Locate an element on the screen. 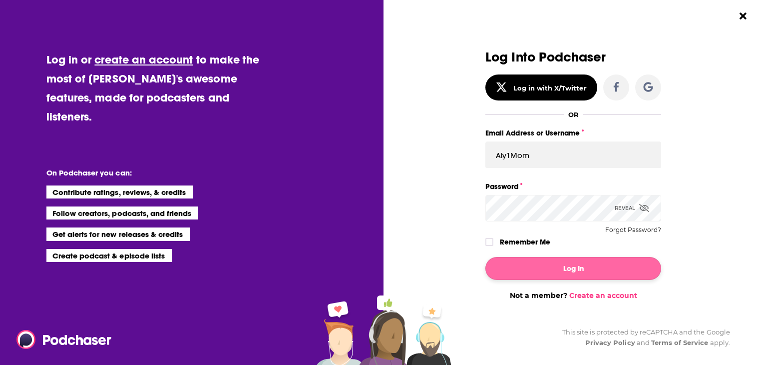 This screenshot has width=767, height=365. a: create an account is located at coordinates (143, 59).